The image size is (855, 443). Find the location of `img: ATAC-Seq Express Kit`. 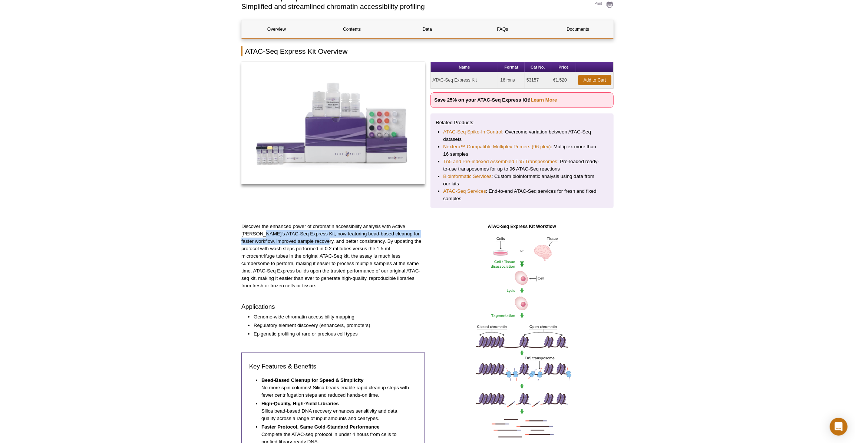

img: ATAC-Seq Express Kit is located at coordinates (333, 123).